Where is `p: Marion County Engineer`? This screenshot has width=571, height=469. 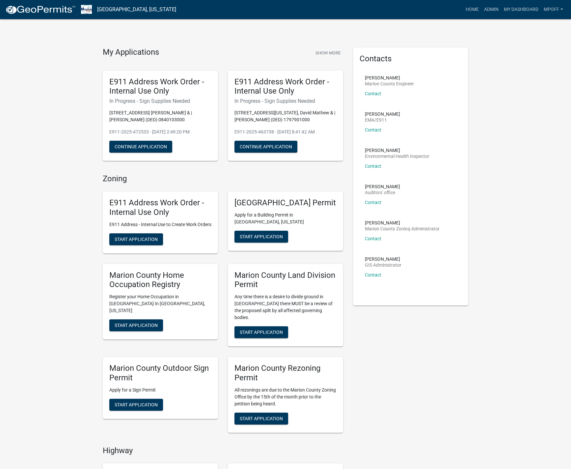 p: Marion County Engineer is located at coordinates (389, 84).